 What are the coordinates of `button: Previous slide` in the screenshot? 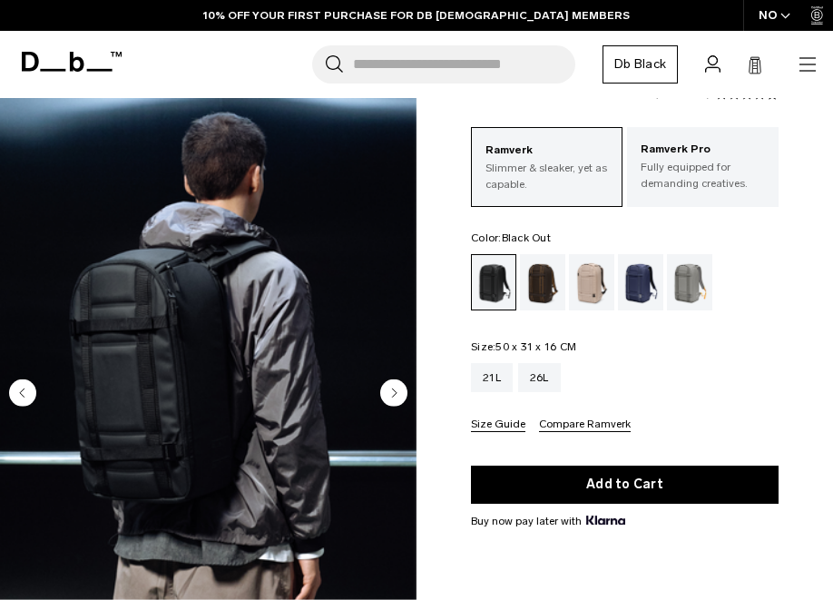 It's located at (23, 394).